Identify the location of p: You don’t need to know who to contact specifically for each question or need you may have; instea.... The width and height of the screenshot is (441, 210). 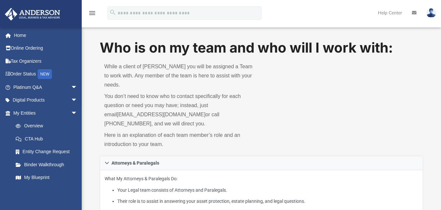
(180, 110).